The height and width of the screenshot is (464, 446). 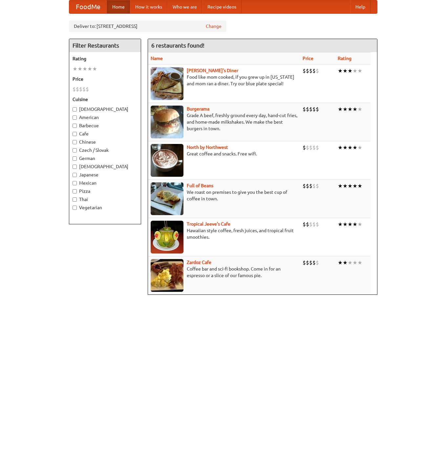 I want to click on b: Zardoz Cafe, so click(x=199, y=263).